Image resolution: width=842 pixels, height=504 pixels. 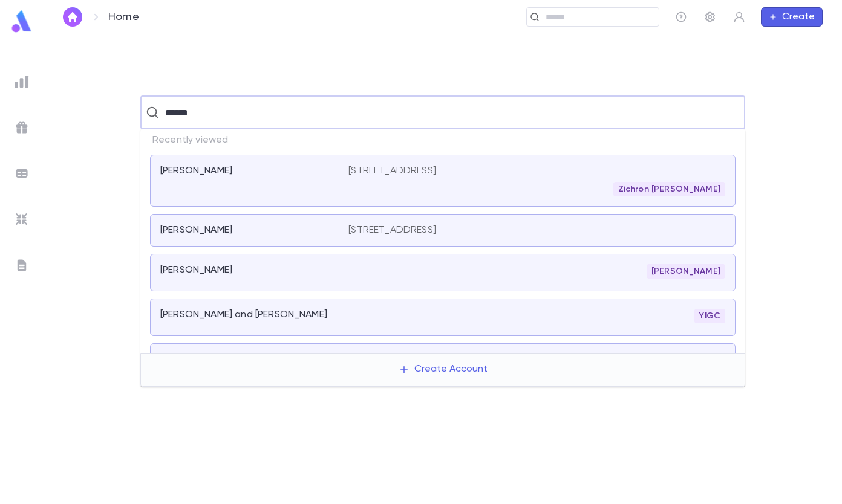 What do you see at coordinates (442, 370) in the screenshot?
I see `button: Create Account` at bounding box center [442, 370].